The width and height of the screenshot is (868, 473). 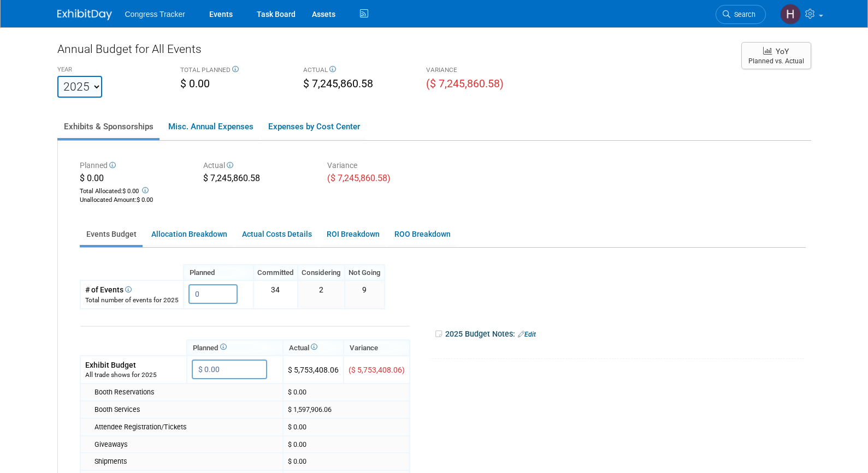 What do you see at coordinates (394, 52) in the screenshot?
I see `div: Annual Budget for All Events` at bounding box center [394, 52].